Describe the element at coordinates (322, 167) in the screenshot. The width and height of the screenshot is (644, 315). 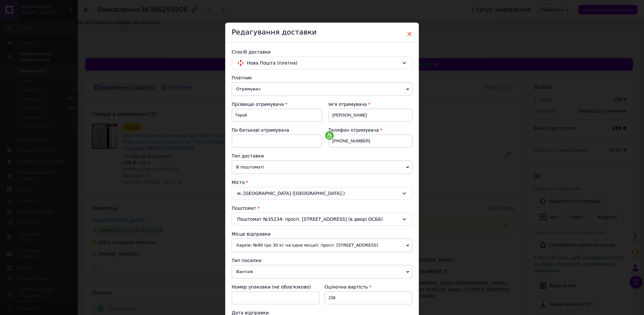
I see `span: В поштоматі` at that location.